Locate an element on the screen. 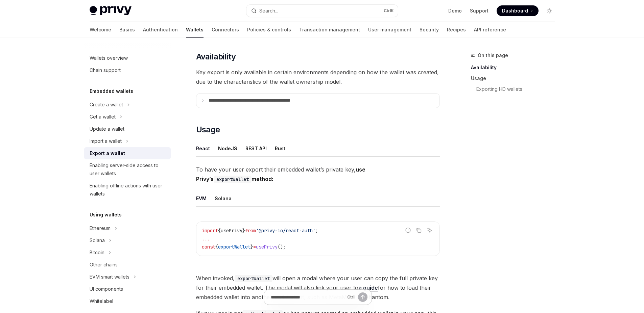 Image resolution: width=644 pixels, height=313 pixels. img: light logo is located at coordinates (110, 11).